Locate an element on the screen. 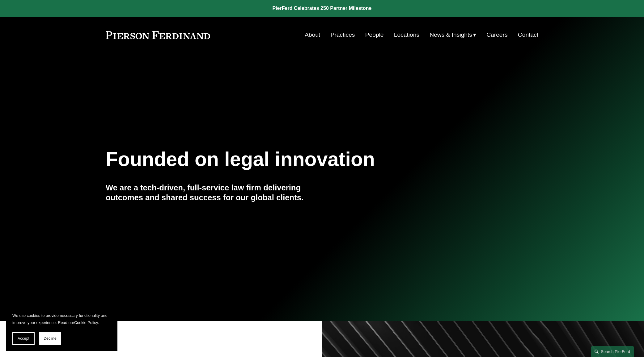  h4: We are a tech-driven, full-service law firm delivering outcomes and shared success for our global... is located at coordinates (214, 193).